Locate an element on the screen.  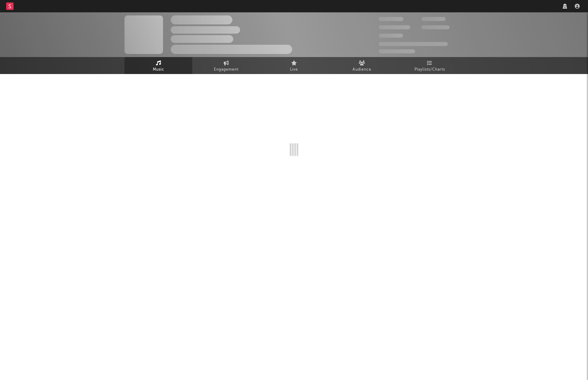
span: Music is located at coordinates (158, 70).